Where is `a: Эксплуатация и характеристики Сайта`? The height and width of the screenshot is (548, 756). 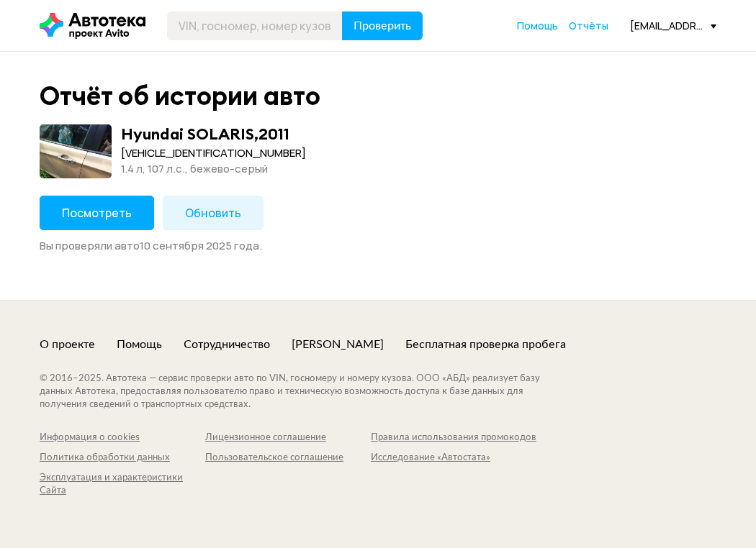 a: Эксплуатация и характеристики Сайта is located at coordinates (123, 485).